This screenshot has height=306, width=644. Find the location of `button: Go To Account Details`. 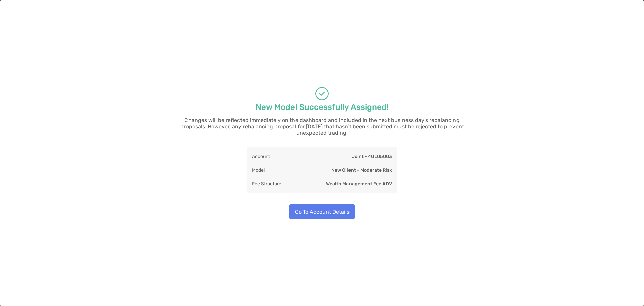

button: Go To Account Details is located at coordinates (322, 212).